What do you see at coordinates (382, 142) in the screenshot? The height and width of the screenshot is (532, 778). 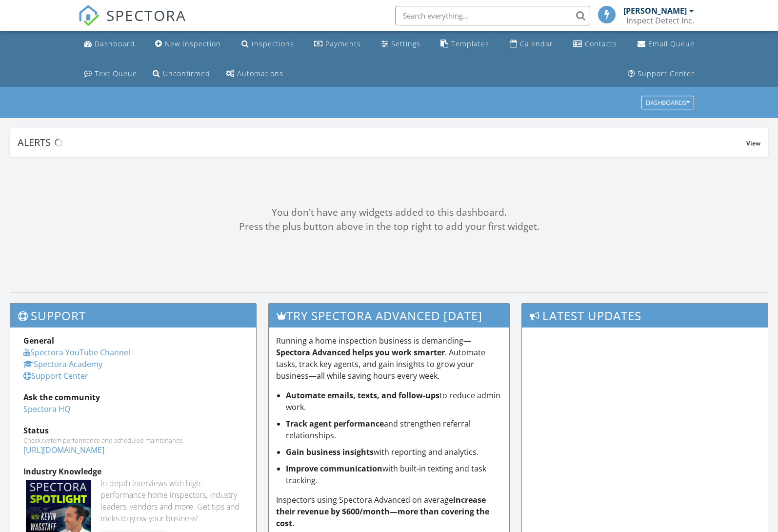 I see `div: Alerts` at bounding box center [382, 142].